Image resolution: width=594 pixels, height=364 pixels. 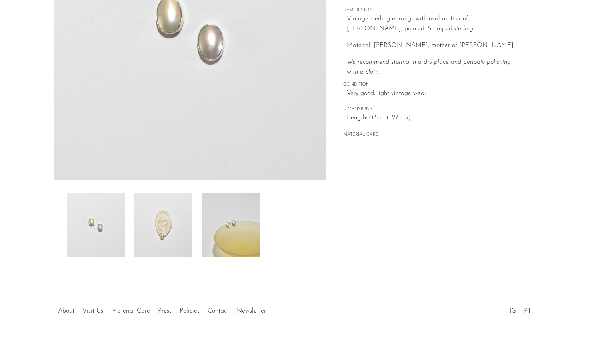 What do you see at coordinates (93, 311) in the screenshot?
I see `a: Visit Us` at bounding box center [93, 311].